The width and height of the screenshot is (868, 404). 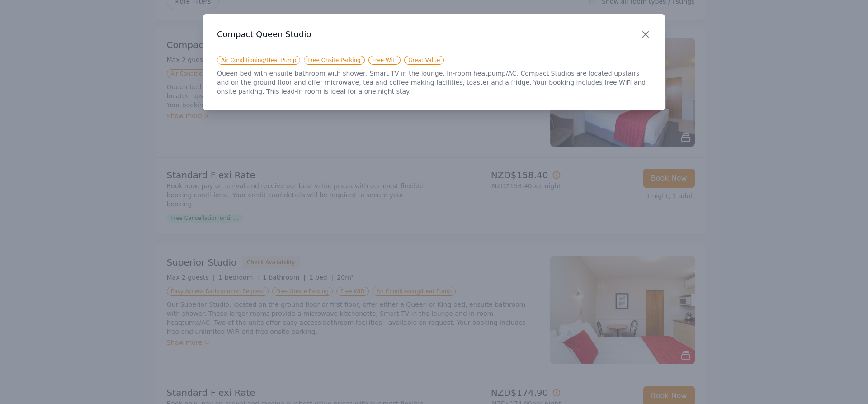 What do you see at coordinates (259, 60) in the screenshot?
I see `span: Air Conditioning/Heat Pump` at bounding box center [259, 60].